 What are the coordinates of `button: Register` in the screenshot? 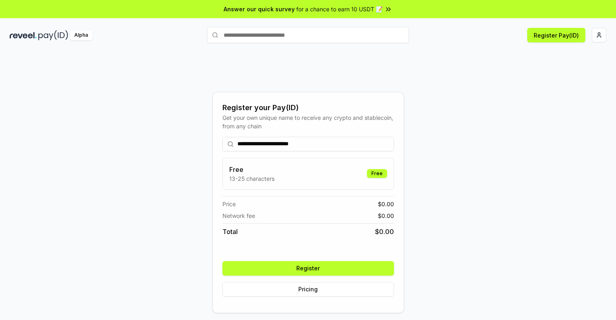 It's located at (308, 268).